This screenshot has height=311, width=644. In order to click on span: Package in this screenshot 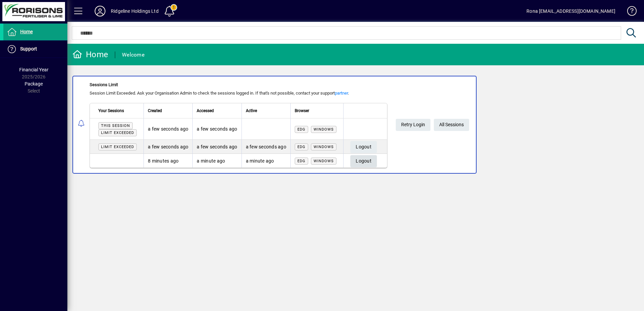, I will do `click(34, 84)`.